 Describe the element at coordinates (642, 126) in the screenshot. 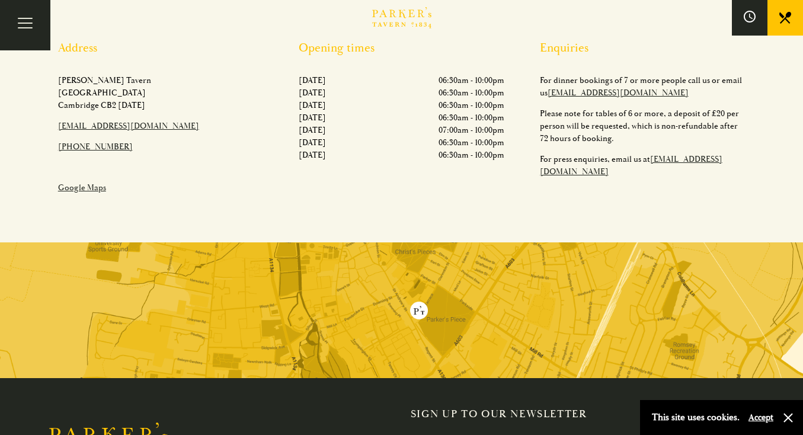

I see `p: Please note for tables of 6 or more, a deposit of £20 per person will be requested, which is non-...` at that location.